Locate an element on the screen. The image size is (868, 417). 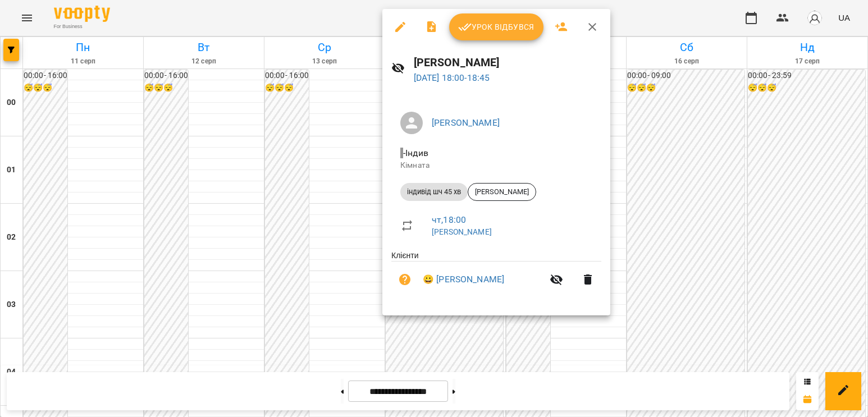
span: Урок відбувся is located at coordinates (496, 27).